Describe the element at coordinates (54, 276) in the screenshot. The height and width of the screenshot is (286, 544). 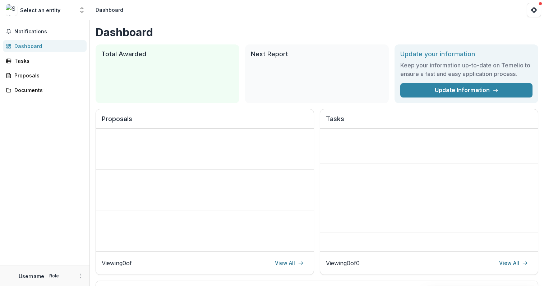
I see `p: Role` at that location.